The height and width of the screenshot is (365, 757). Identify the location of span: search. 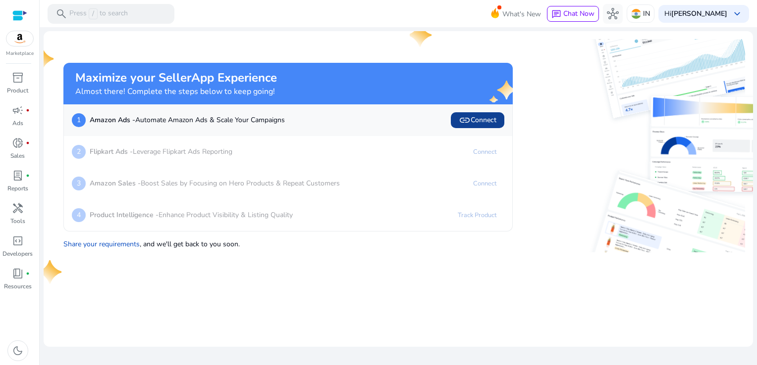
(61, 14).